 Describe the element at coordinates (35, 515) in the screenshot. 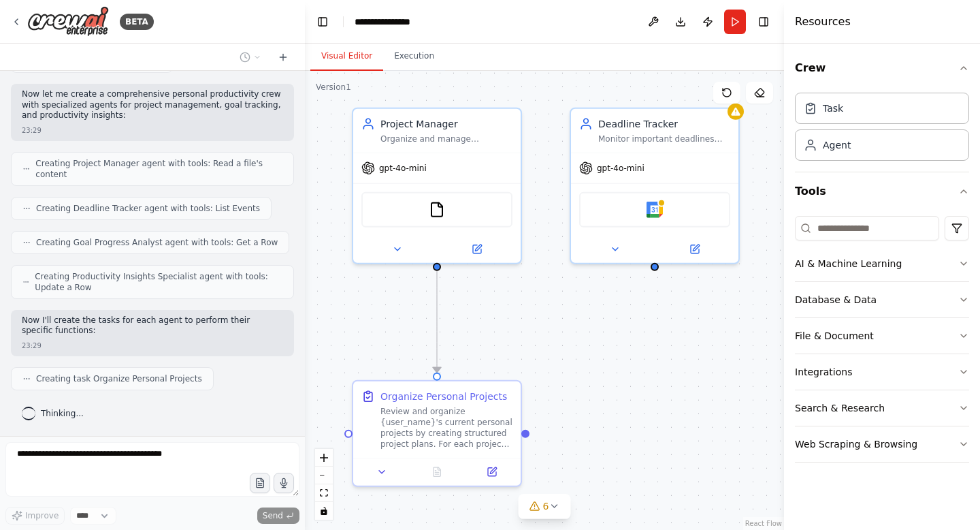

I see `button: Improve` at that location.